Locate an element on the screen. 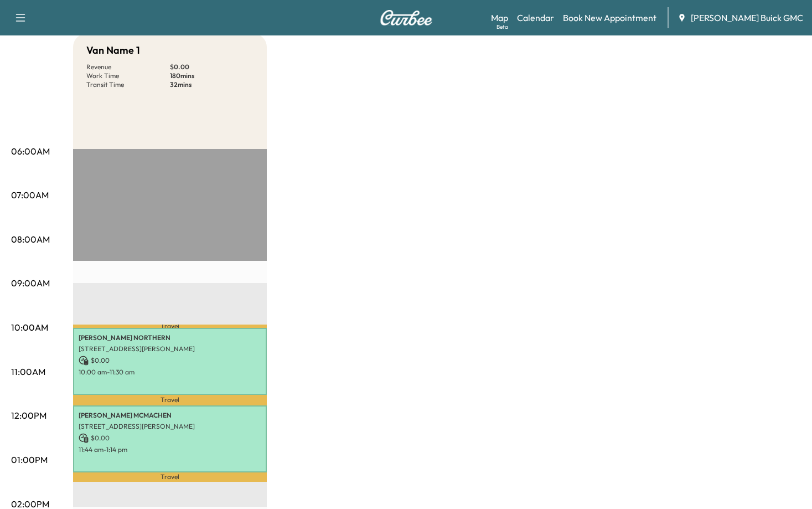 This screenshot has height=509, width=812. p: 12:00PM is located at coordinates (29, 415).